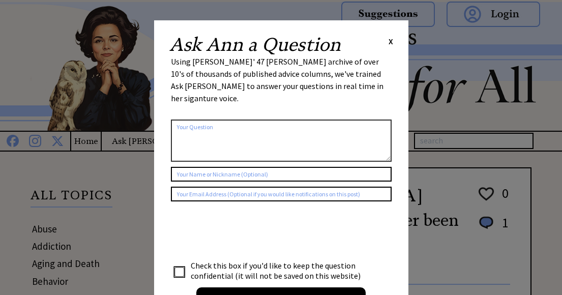  Describe the element at coordinates (281, 174) in the screenshot. I see `input: Your Name or Nickname (Optional)` at that location.